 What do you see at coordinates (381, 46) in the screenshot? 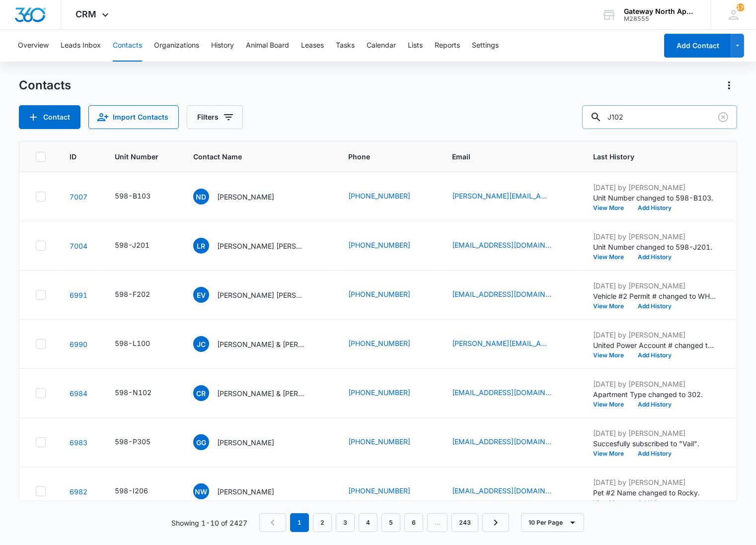
I see `button: Calendar` at bounding box center [381, 46].